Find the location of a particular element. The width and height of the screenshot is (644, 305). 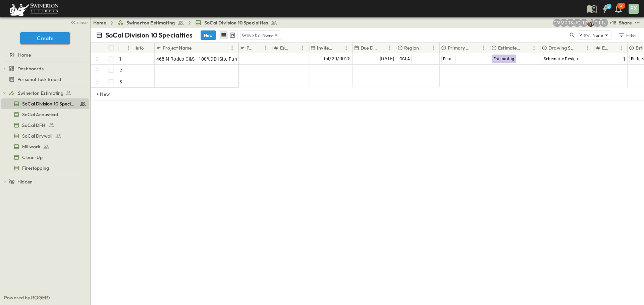

nav: breadcrumbs is located at coordinates (187, 23).